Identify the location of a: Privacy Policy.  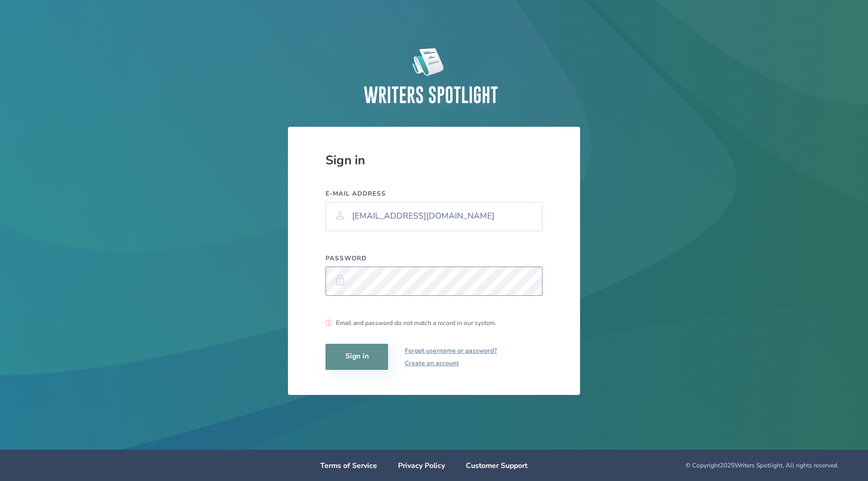
(422, 465).